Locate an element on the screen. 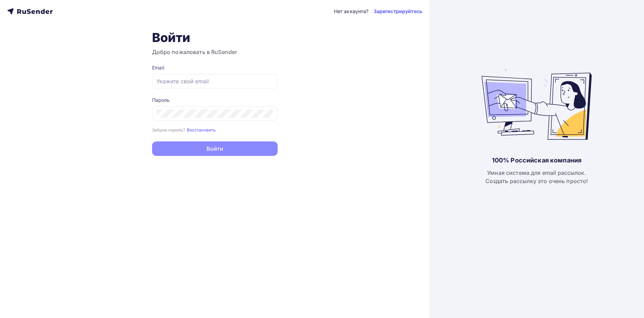  input: Укажите свой email is located at coordinates (215, 81).